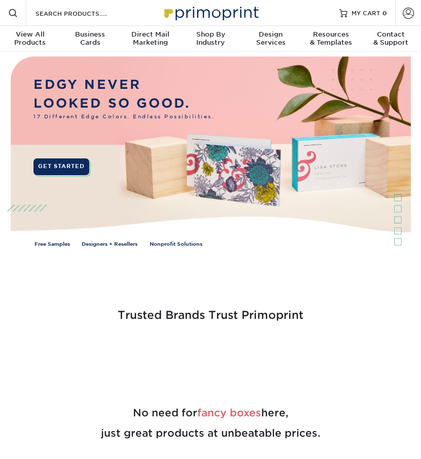 The width and height of the screenshot is (421, 459). Describe the element at coordinates (211, 34) in the screenshot. I see `span: Shop By` at that location.